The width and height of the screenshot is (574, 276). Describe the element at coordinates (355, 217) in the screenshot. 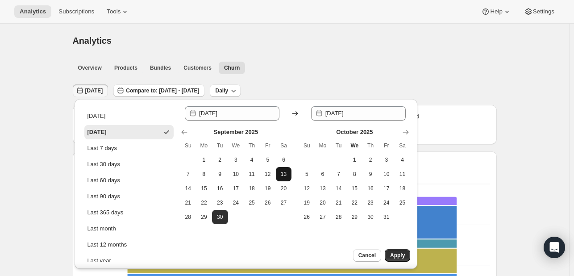

I see `button: Wednesday October 29 2025` at that location.